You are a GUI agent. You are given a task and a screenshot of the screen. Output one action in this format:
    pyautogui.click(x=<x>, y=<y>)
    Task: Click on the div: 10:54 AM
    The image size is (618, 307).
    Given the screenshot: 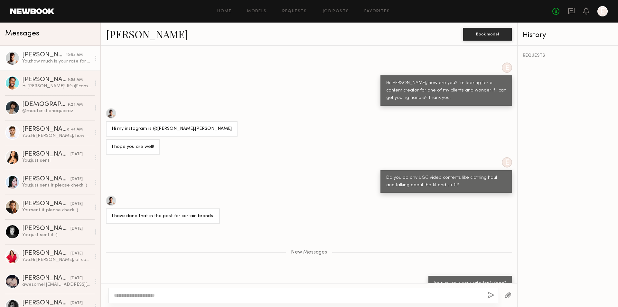 What is the action you would take?
    pyautogui.click(x=74, y=55)
    